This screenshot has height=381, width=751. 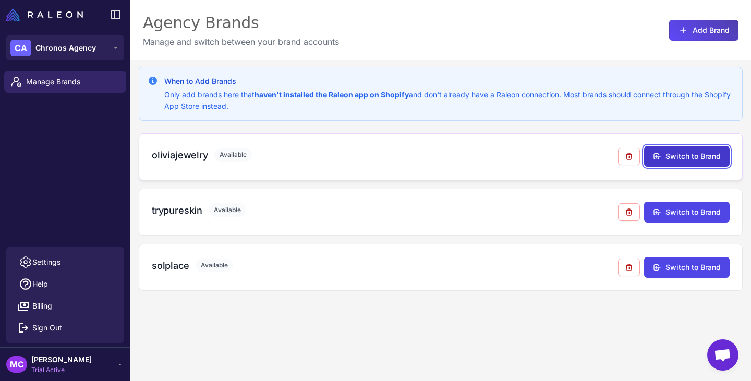 I want to click on span: Trial Active, so click(x=62, y=370).